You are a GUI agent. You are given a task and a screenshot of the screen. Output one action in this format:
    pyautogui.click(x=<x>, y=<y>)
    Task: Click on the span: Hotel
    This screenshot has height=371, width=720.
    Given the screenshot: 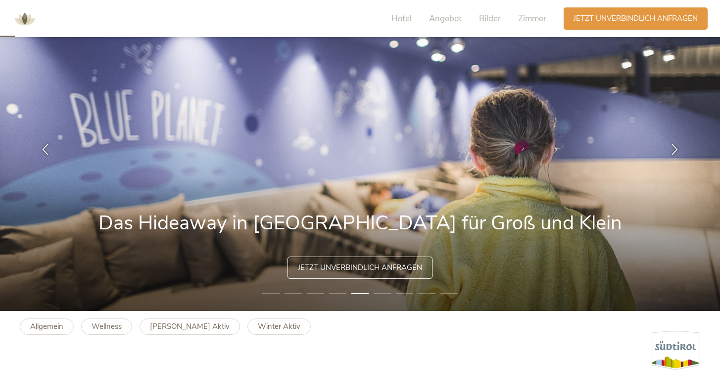 What is the action you would take?
    pyautogui.click(x=401, y=18)
    